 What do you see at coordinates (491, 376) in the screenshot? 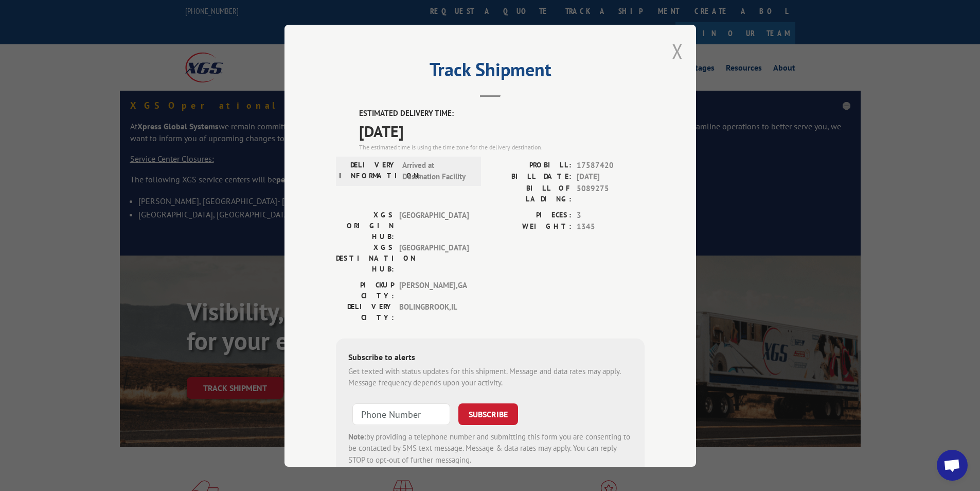
I see `div: Get texted with status updates for this shipment. Message and data rates may apply. Message frequ...` at bounding box center [491, 376].